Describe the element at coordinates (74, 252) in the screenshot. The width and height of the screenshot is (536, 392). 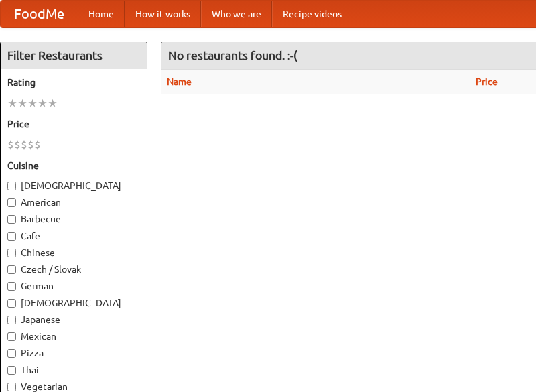
I see `label: Chinese` at that location.